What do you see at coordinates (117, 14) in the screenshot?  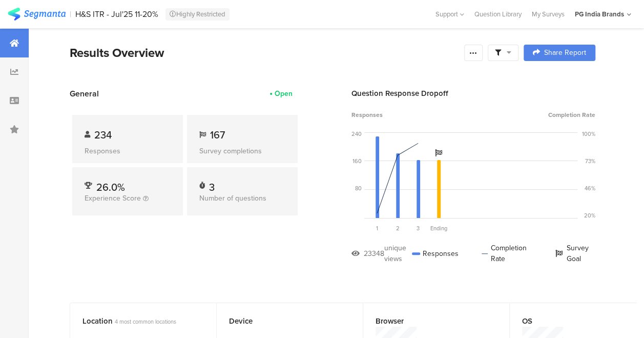 I see `div: H&S ITR - Jul'25 11-20%` at bounding box center [117, 14].